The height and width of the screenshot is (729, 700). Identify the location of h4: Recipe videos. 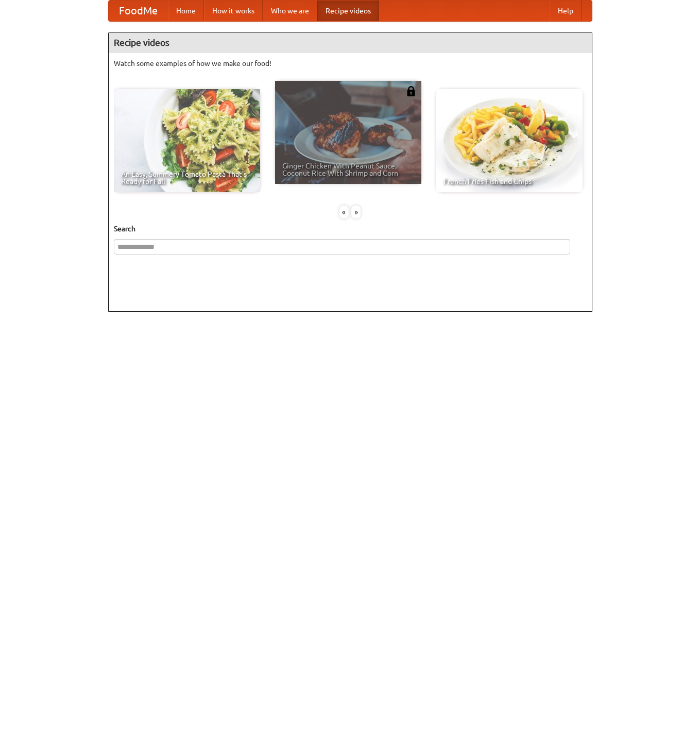
(350, 42).